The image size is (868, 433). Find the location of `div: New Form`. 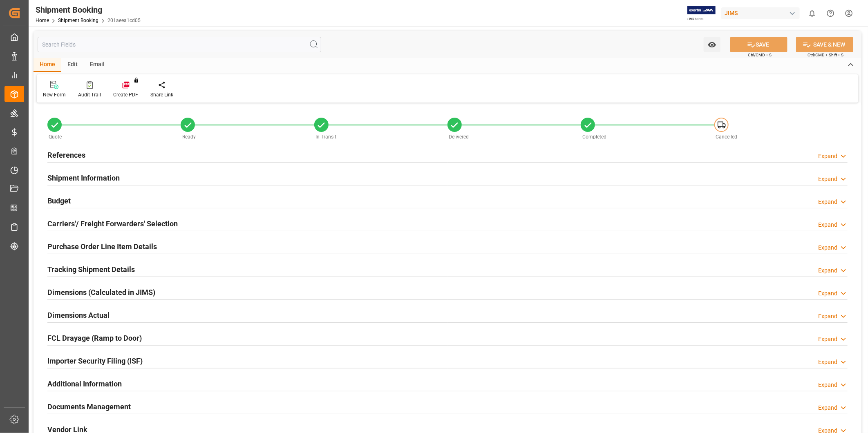

div: New Form is located at coordinates (54, 95).